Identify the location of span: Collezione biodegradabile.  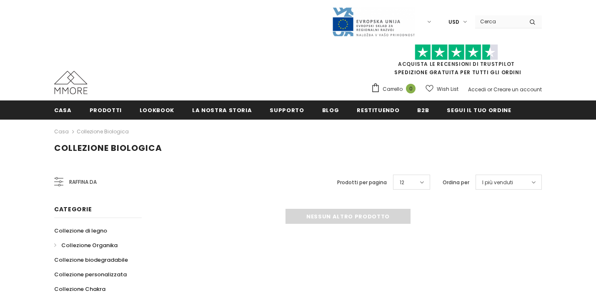
(91, 259).